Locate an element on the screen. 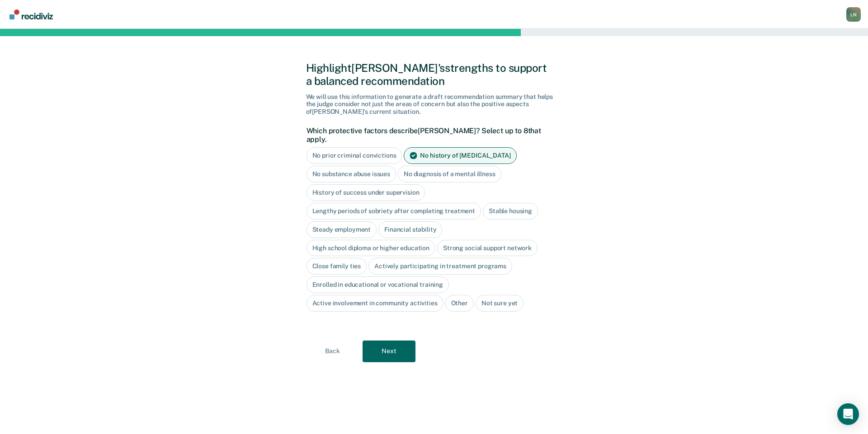  button: Next is located at coordinates (389, 352).